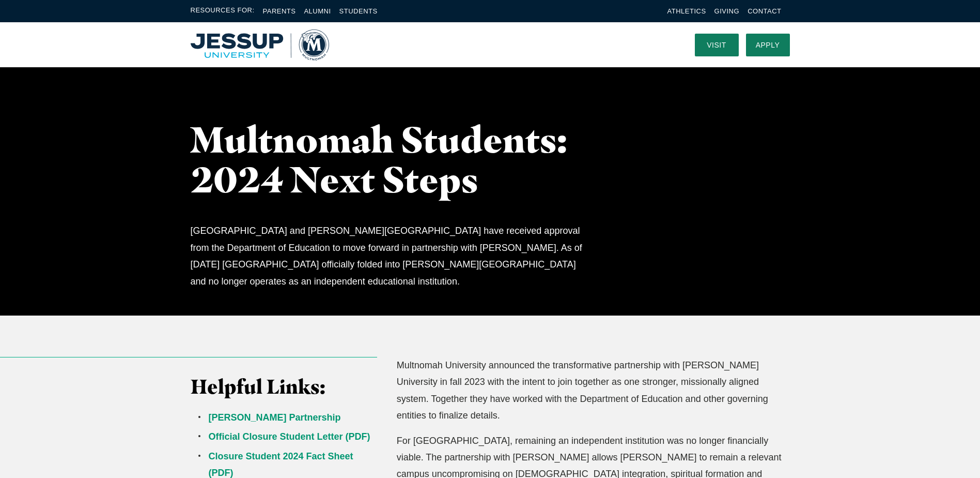 Image resolution: width=980 pixels, height=478 pixels. Describe the element at coordinates (716, 45) in the screenshot. I see `a: Visit` at that location.